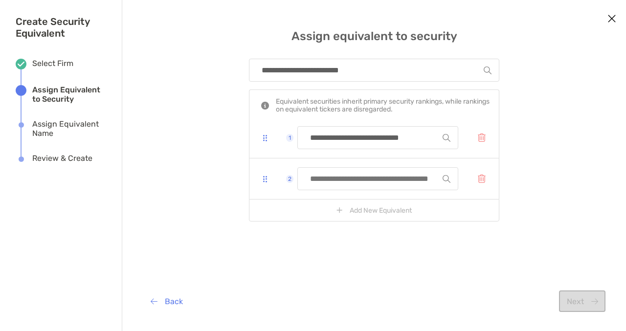  Describe the element at coordinates (61, 27) in the screenshot. I see `h3: Create Security Equivalent` at that location.